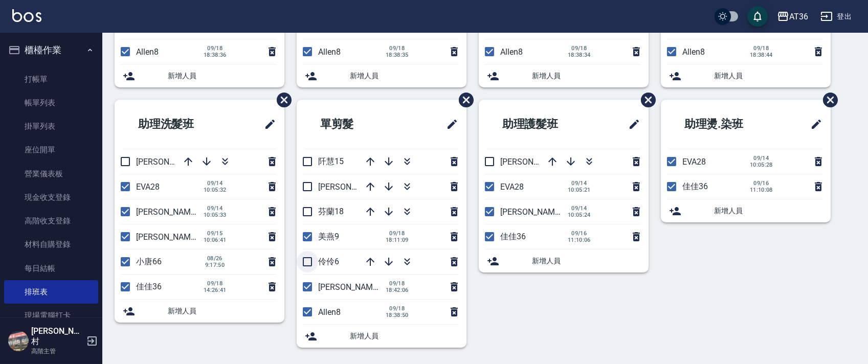 This screenshot has width=868, height=364. Describe the element at coordinates (725, 124) in the screenshot. I see `h2: 助理燙.染班` at that location.